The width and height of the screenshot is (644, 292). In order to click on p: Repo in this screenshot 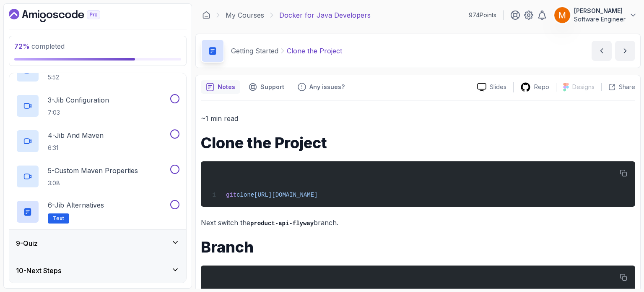, I will do `click(542, 87)`.